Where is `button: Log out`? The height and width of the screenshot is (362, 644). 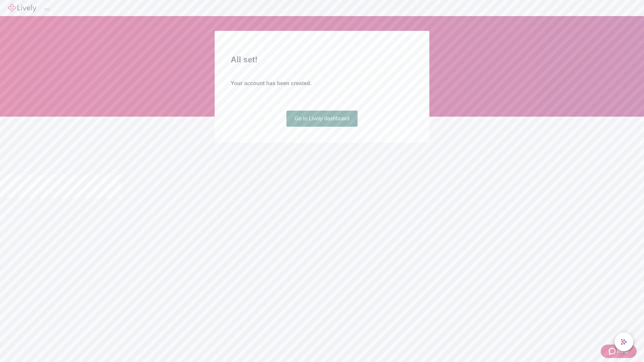
button: Log out is located at coordinates (47, 9).